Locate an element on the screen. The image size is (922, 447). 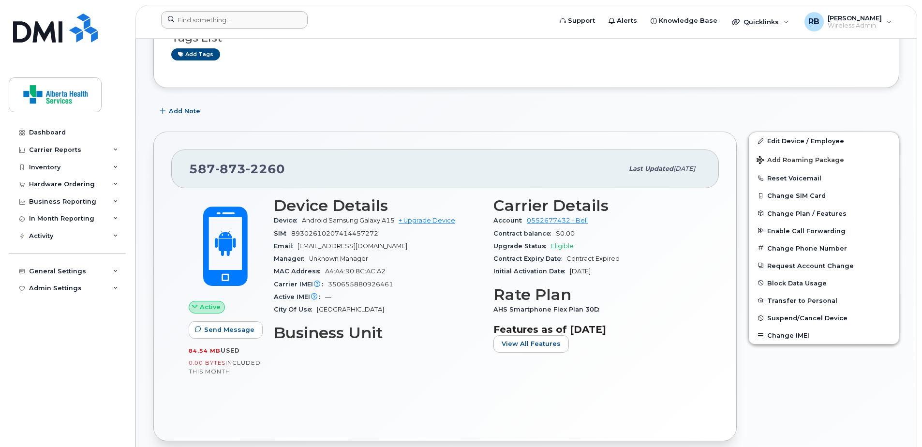
span: Add Roaming Package is located at coordinates (800, 161).